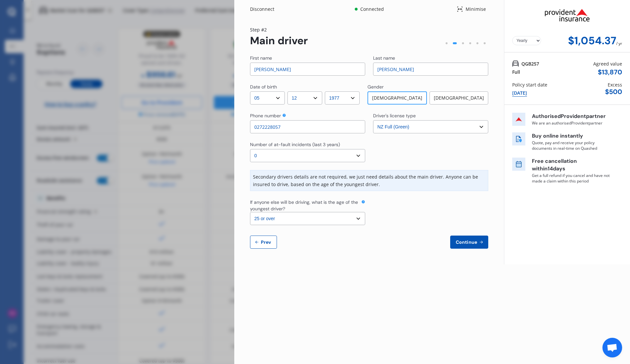 The width and height of the screenshot is (630, 364). What do you see at coordinates (466, 242) in the screenshot?
I see `span: Continue` at bounding box center [466, 242].